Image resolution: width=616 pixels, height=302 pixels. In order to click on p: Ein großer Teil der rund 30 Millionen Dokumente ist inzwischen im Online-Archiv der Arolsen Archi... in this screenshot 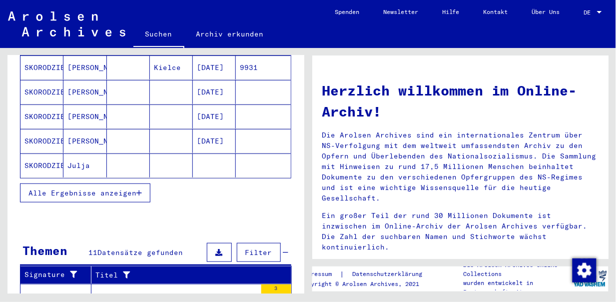, I will do `click(460, 231)`.